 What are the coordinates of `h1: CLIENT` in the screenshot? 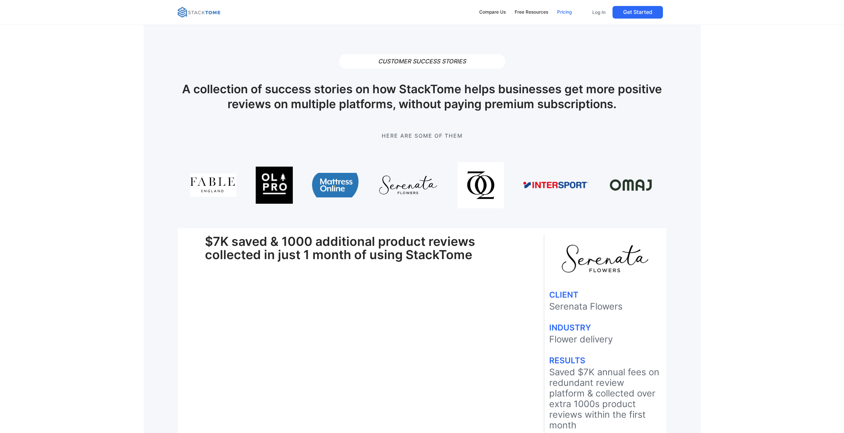 It's located at (605, 295).